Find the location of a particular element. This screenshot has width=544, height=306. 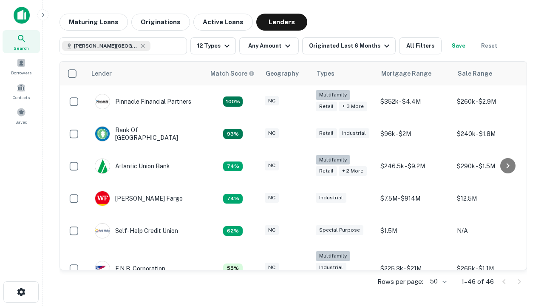

div: Contacts is located at coordinates (21, 91).